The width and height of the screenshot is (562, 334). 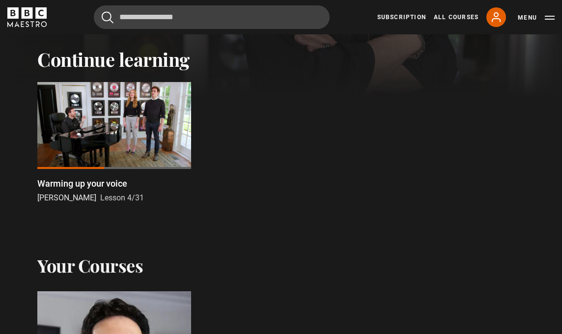 What do you see at coordinates (108, 17) in the screenshot?
I see `button: Submit the search query` at bounding box center [108, 17].